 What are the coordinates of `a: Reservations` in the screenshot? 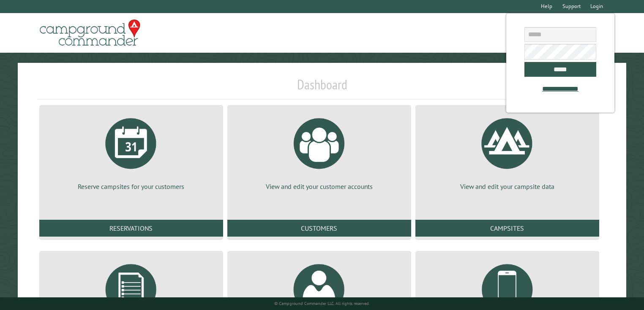 It's located at (131, 228).